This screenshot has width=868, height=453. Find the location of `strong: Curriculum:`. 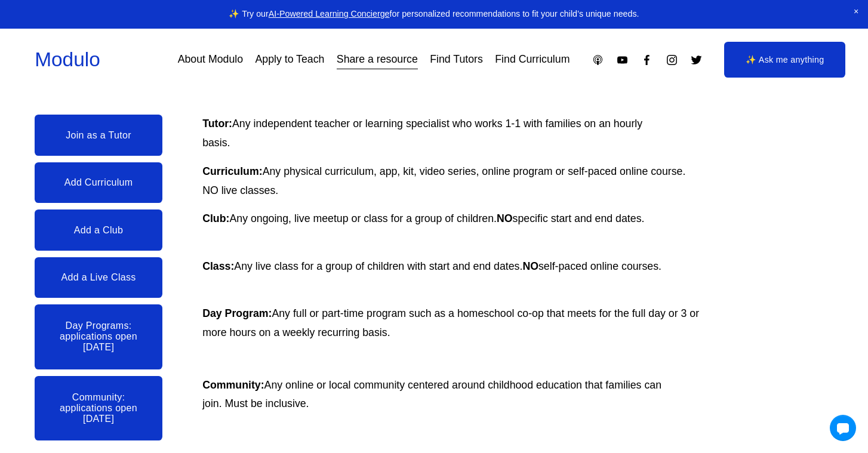

strong: Curriculum: is located at coordinates (232, 171).